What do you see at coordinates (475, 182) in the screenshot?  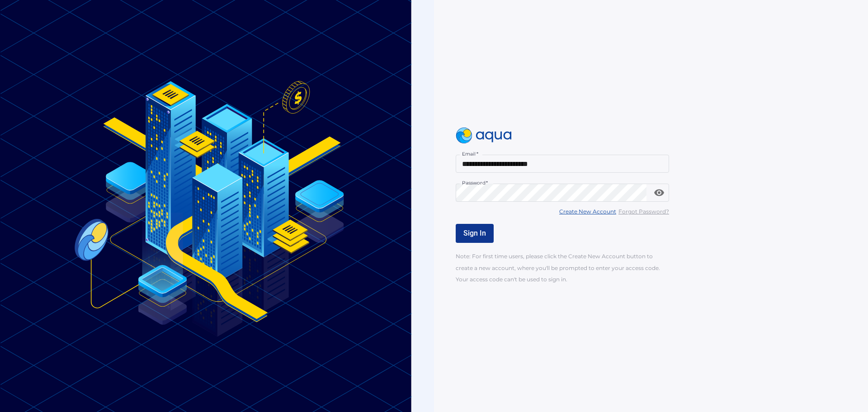 I see `label: Password` at bounding box center [475, 182].